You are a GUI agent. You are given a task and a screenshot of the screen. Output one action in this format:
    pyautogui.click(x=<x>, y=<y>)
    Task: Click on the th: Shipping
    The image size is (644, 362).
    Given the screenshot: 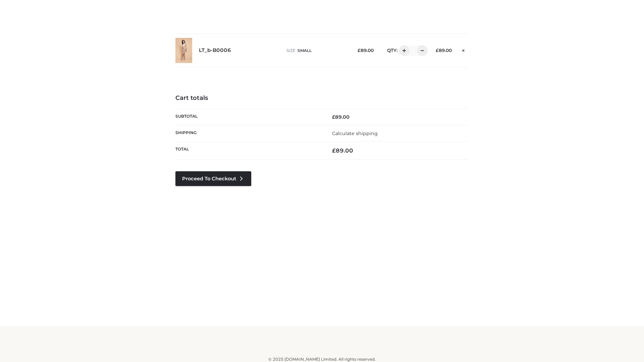 What is the action you would take?
    pyautogui.click(x=248, y=133)
    